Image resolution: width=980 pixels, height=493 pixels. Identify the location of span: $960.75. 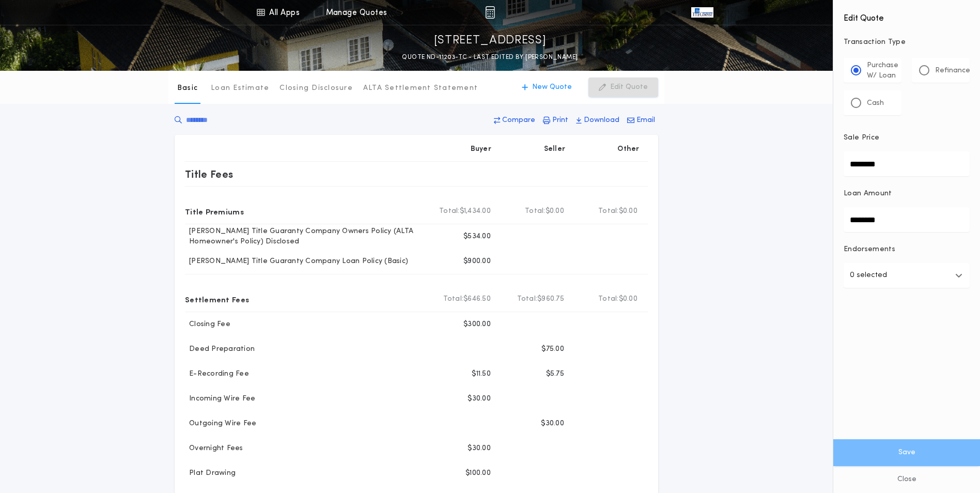
(551, 300).